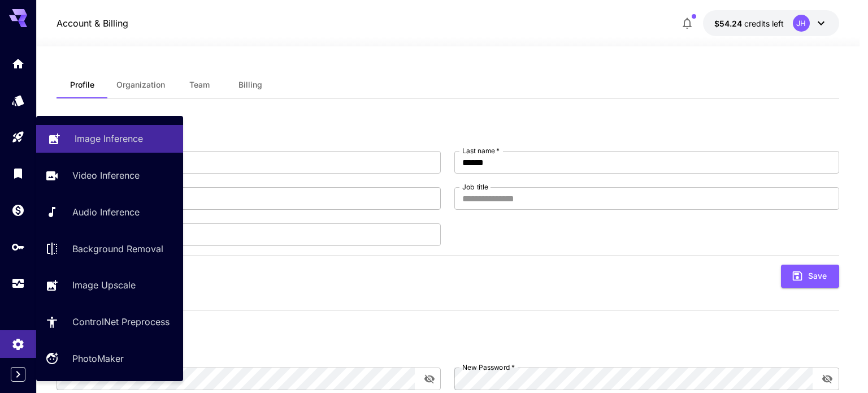 This screenshot has width=868, height=393. What do you see at coordinates (18, 374) in the screenshot?
I see `div: Expand sidebar` at bounding box center [18, 374].